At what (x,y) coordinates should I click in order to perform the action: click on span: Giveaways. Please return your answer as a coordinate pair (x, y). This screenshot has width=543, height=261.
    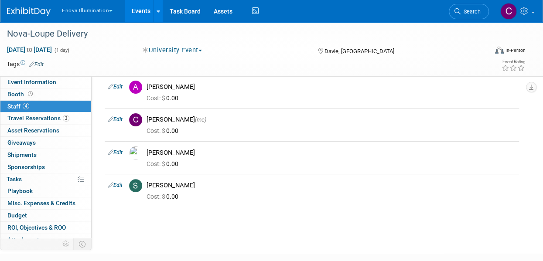
    Looking at the image, I should click on (21, 143).